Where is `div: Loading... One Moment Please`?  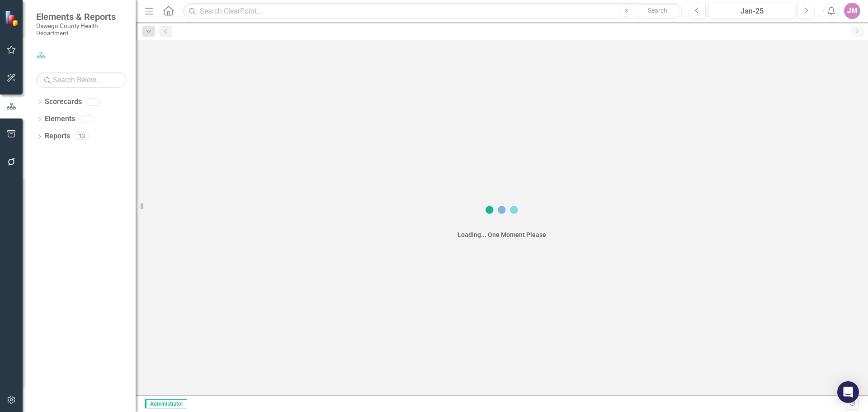
div: Loading... One Moment Please is located at coordinates (502, 235).